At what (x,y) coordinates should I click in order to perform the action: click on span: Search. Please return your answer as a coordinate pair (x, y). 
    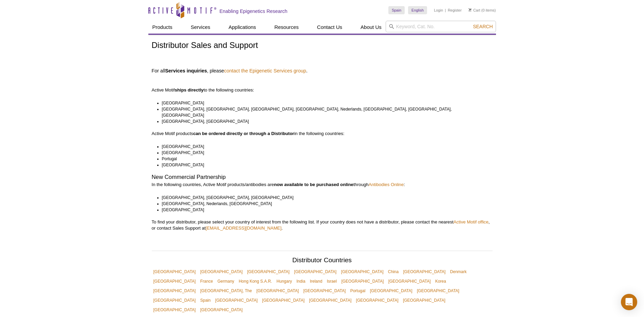
    Looking at the image, I should click on (483, 27).